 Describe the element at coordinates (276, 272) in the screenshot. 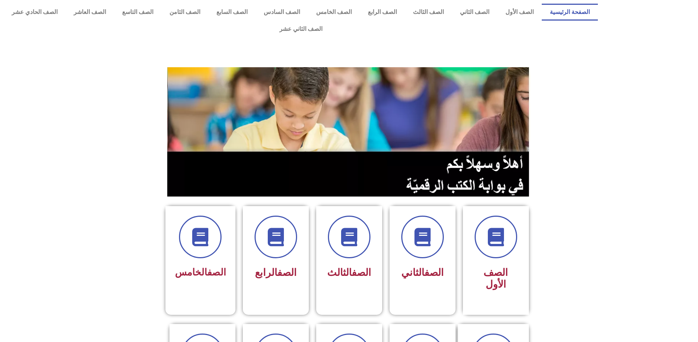

I see `span: الرابع` at that location.